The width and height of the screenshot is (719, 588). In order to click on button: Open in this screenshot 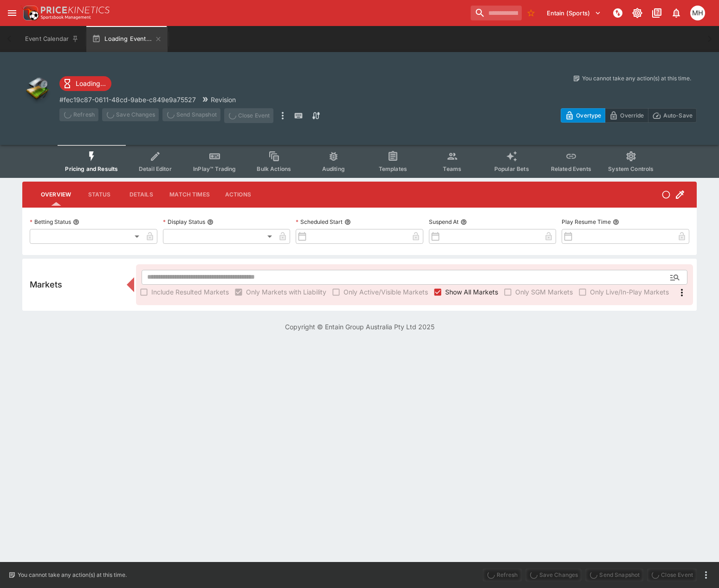, I will do `click(675, 277)`.